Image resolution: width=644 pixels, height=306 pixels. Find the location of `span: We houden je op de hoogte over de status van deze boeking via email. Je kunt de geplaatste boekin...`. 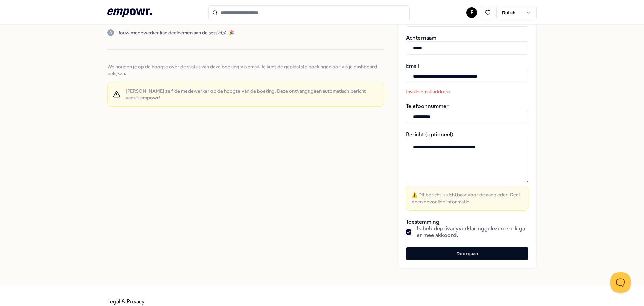

span: We houden je op de hoogte over de status van deze boeking via email. Je kunt de geplaatste boekin... is located at coordinates (245, 70).